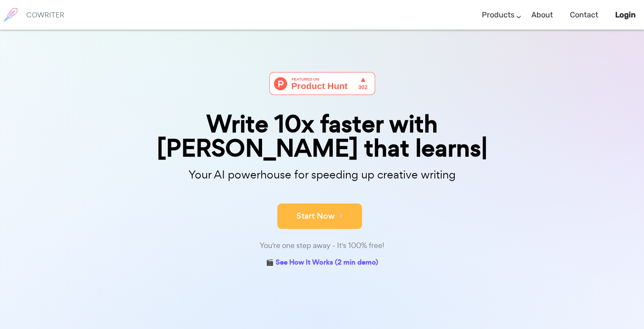 This screenshot has height=329, width=644. What do you see at coordinates (322, 84) in the screenshot?
I see `img: Cowriter - Your AI buddy for speeding up creative writing | Product Hunt` at bounding box center [322, 84].